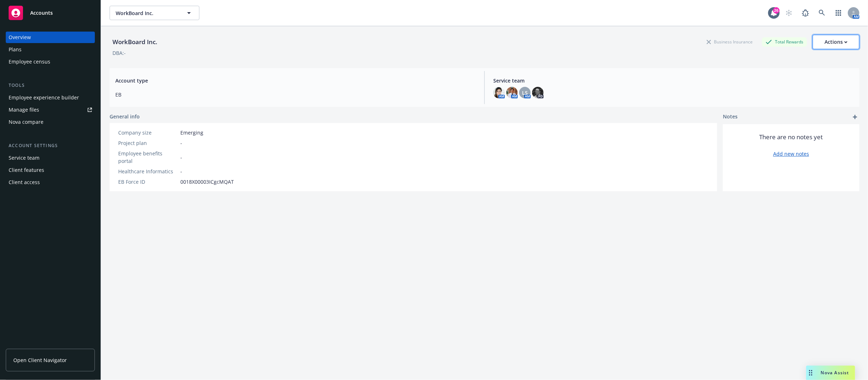 This screenshot has height=380, width=868. I want to click on div: Drag to move, so click(810, 373).